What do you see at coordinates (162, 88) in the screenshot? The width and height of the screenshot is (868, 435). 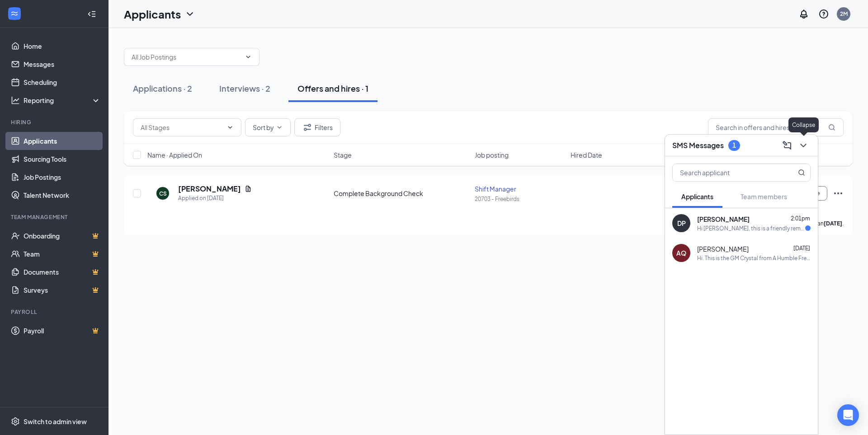 I see `div: Applications · 2` at bounding box center [162, 88].